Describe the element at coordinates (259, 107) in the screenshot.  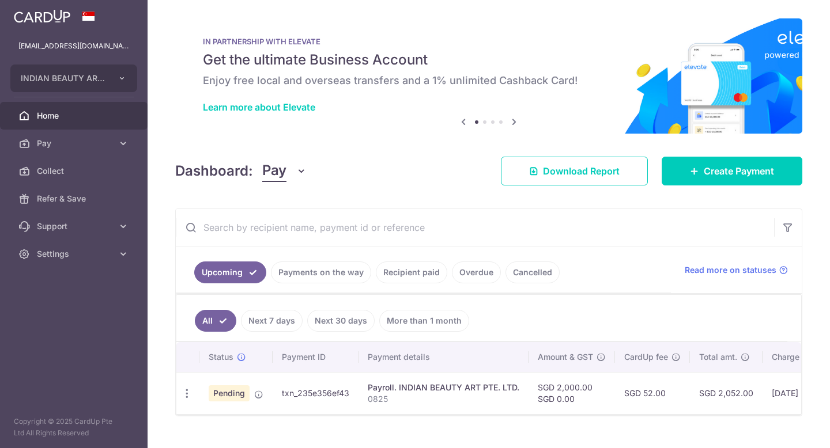
I see `a: Learn more about Elevate` at that location.